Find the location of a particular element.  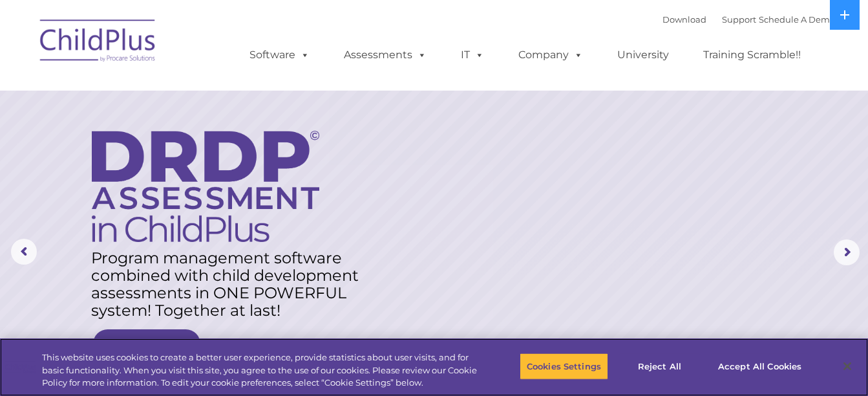

a: Support is located at coordinates (739, 19).